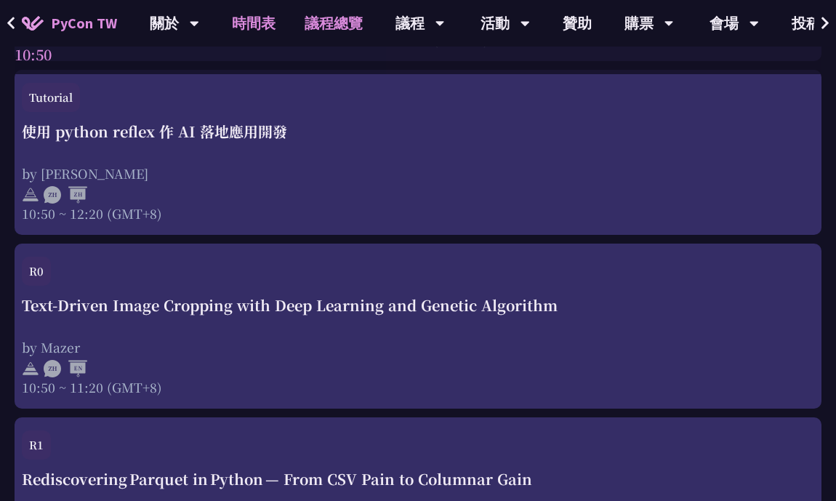 This screenshot has width=836, height=501. What do you see at coordinates (418, 305) in the screenshot?
I see `div: Text-Driven Image Cropping with Deep Learning and Genetic Algorithm` at bounding box center [418, 305].